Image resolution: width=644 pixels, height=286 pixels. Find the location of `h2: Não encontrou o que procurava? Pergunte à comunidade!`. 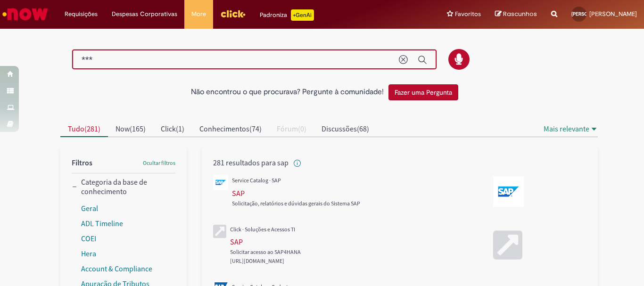

h2: Não encontrou o que procurava? Pergunte à comunidade! is located at coordinates (287, 92).